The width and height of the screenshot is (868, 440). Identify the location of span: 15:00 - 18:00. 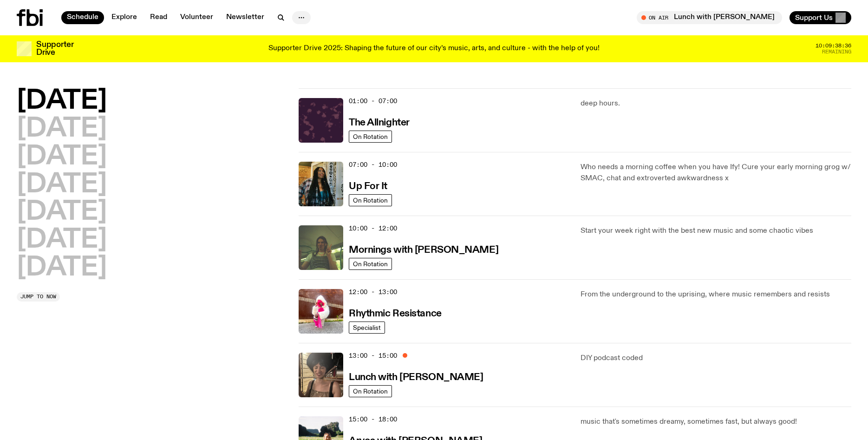
(373, 419).